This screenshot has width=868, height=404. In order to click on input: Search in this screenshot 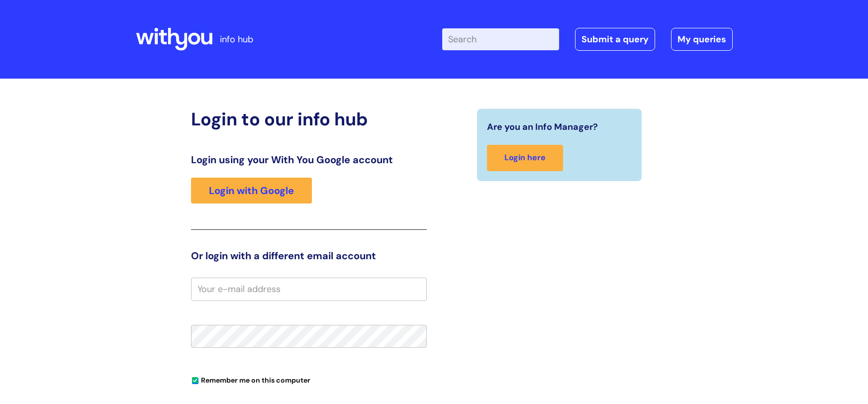, I will do `click(500, 39)`.